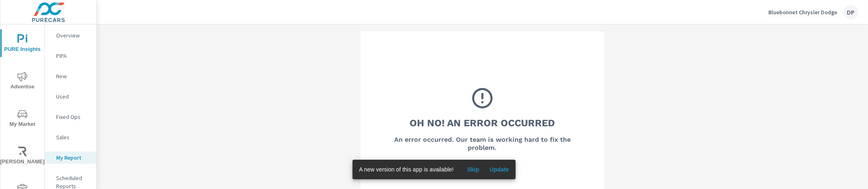  I want to click on div: Fixed Ops, so click(70, 117).